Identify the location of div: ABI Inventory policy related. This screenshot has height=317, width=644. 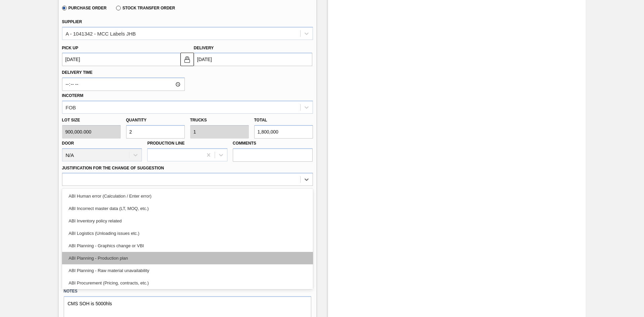
(188, 221).